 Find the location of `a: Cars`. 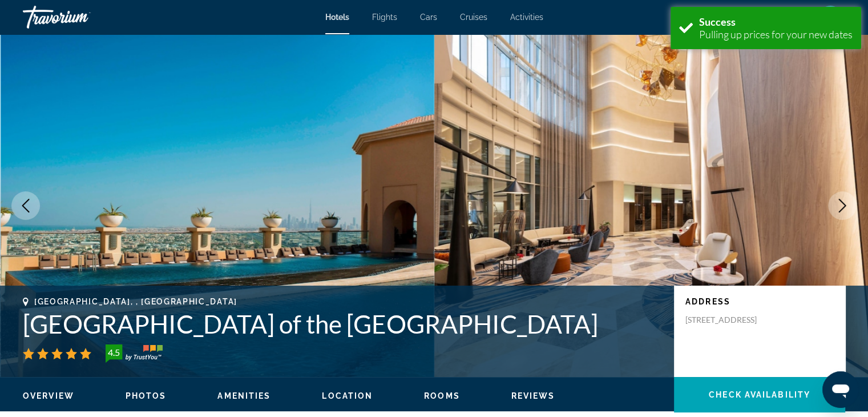

a: Cars is located at coordinates (429, 17).